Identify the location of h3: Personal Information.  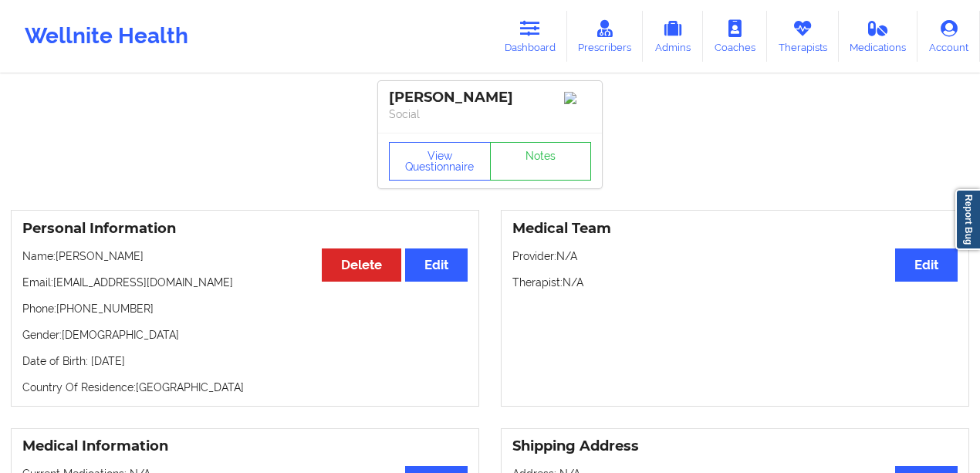
(245, 229).